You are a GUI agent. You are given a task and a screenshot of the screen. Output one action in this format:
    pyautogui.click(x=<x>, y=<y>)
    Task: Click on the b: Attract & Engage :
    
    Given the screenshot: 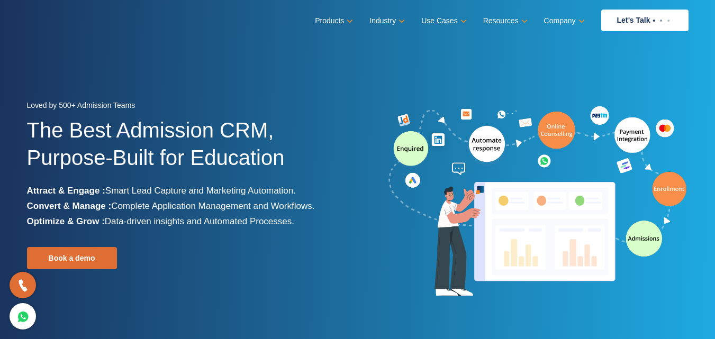 What is the action you would take?
    pyautogui.click(x=66, y=191)
    